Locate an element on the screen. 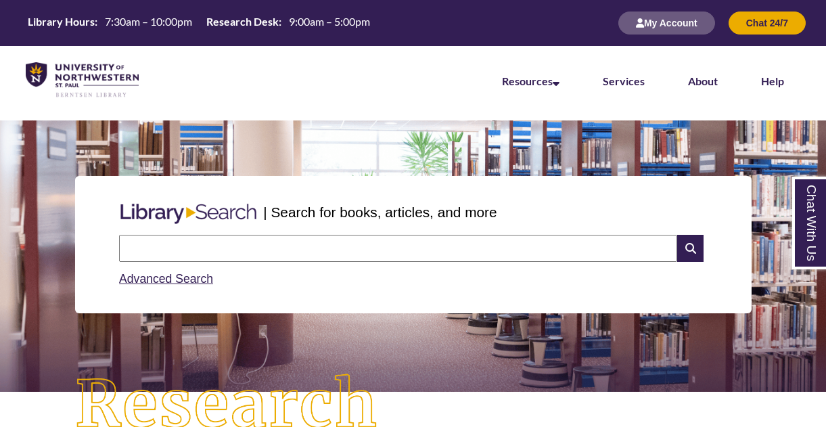 Image resolution: width=826 pixels, height=427 pixels. span: 7:30am – 10:00pm is located at coordinates (148, 21).